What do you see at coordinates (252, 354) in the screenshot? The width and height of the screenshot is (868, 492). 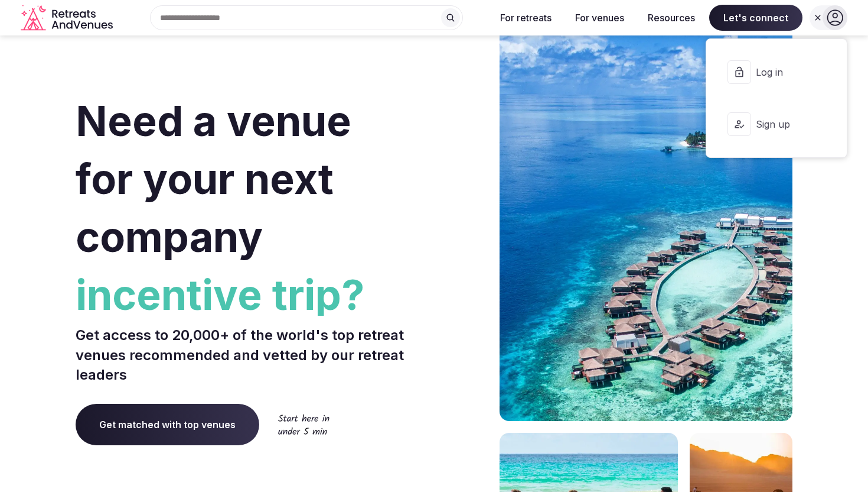 I see `p: Get access to 20,000+ of the world's top retreat venues recommended and vetted by our retreat lea...` at bounding box center [252, 354].